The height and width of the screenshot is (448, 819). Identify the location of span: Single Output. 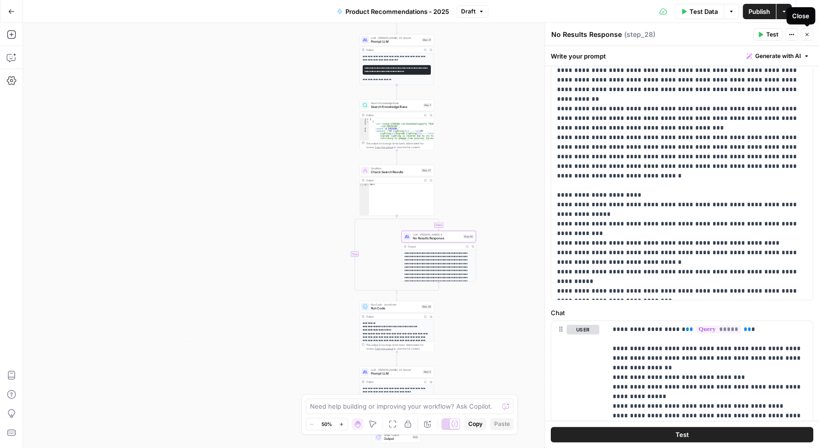
(397, 435).